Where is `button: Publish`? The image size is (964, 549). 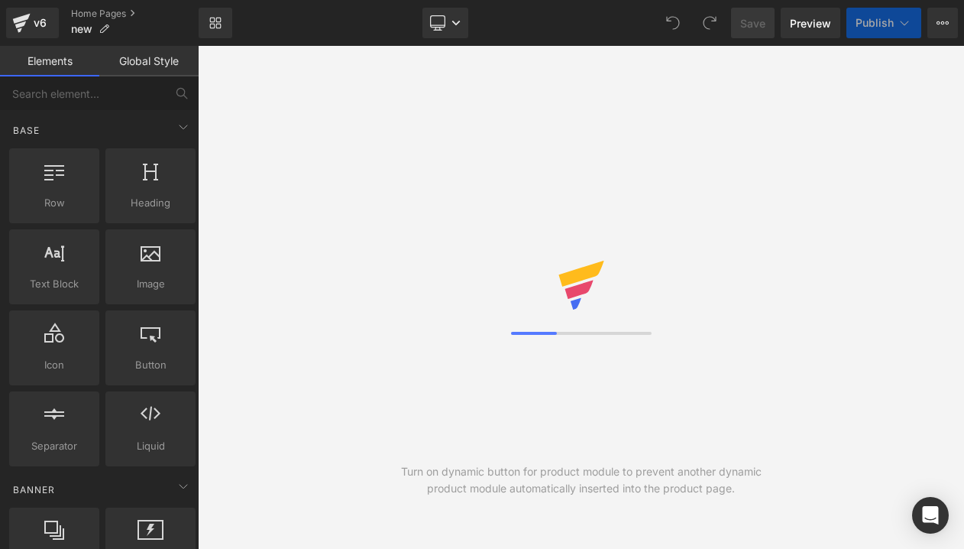 button: Publish is located at coordinates (884, 23).